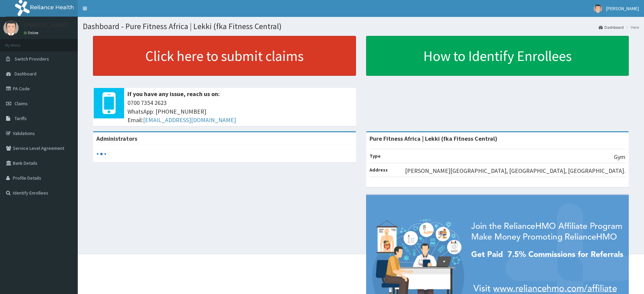 This screenshot has height=294, width=644. I want to click on b: Address, so click(379, 170).